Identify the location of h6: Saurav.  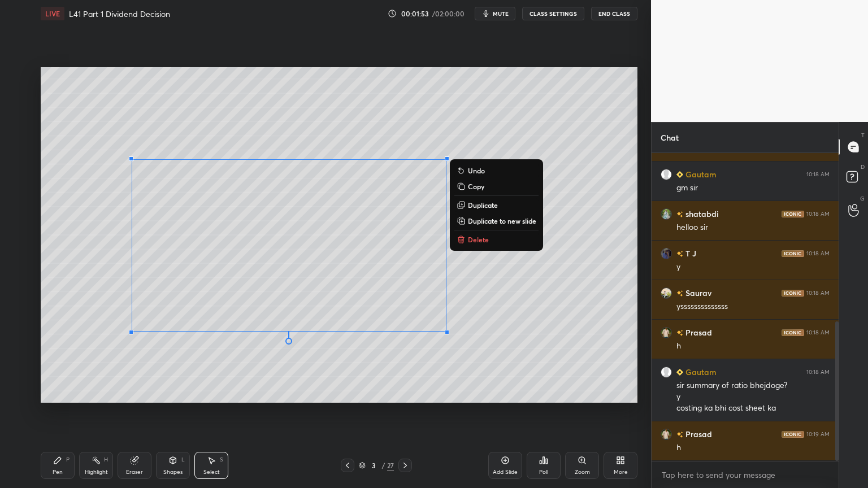
(698, 293).